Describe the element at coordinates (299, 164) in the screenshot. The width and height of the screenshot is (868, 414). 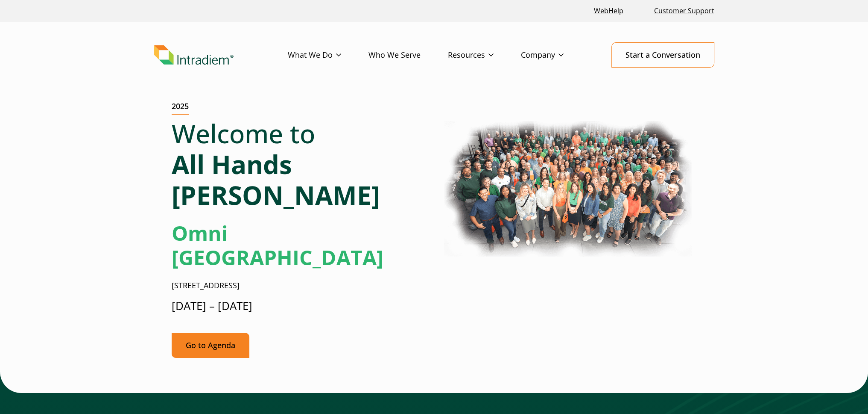
I see `h1: Welcome to` at that location.